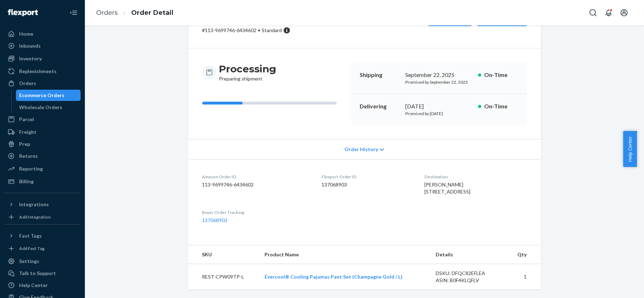  Describe the element at coordinates (152, 13) in the screenshot. I see `a: Order Detail` at that location.